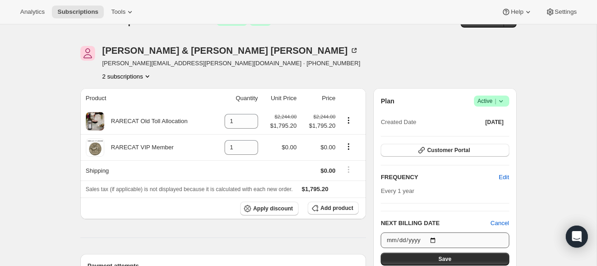 This screenshot has width=597, height=266. What do you see at coordinates (500, 223) in the screenshot?
I see `span: Cancel` at bounding box center [500, 223].